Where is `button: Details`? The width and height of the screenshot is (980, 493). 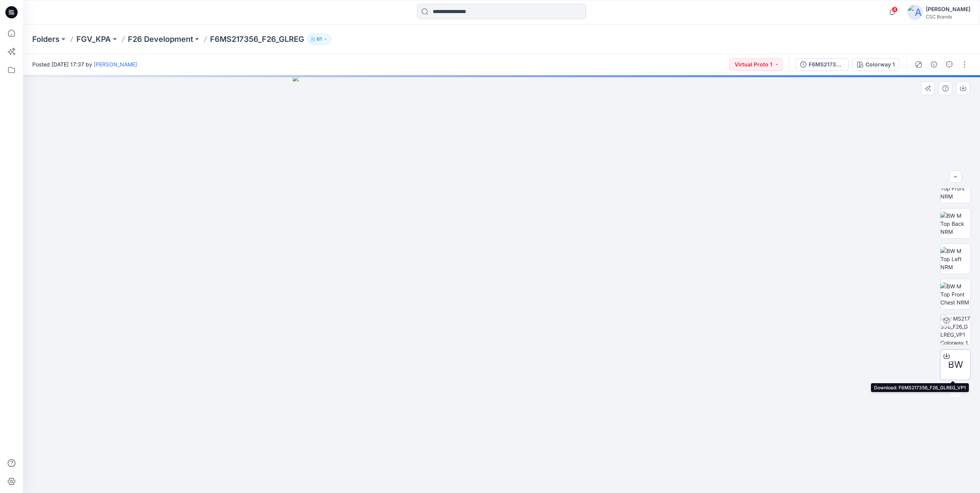 button: Details is located at coordinates (934, 64).